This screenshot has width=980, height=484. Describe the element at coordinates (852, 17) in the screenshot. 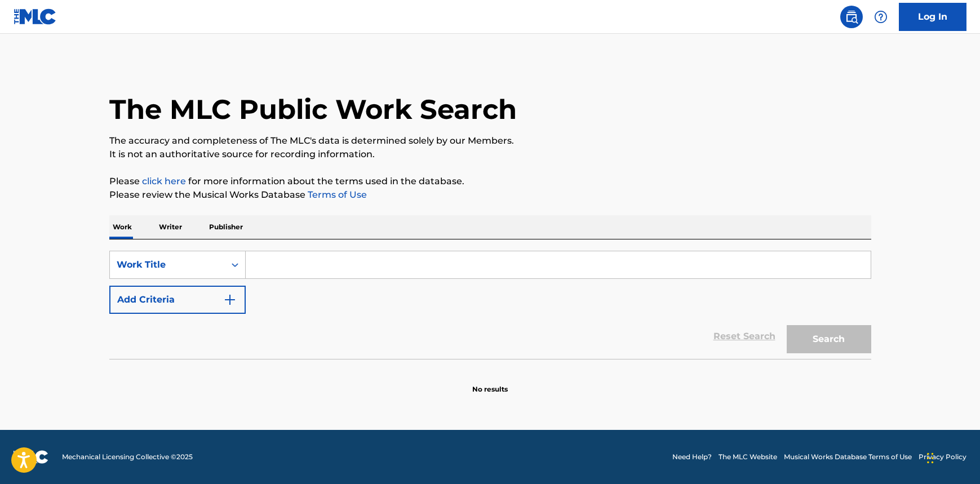

I see `a: Public Search` at that location.